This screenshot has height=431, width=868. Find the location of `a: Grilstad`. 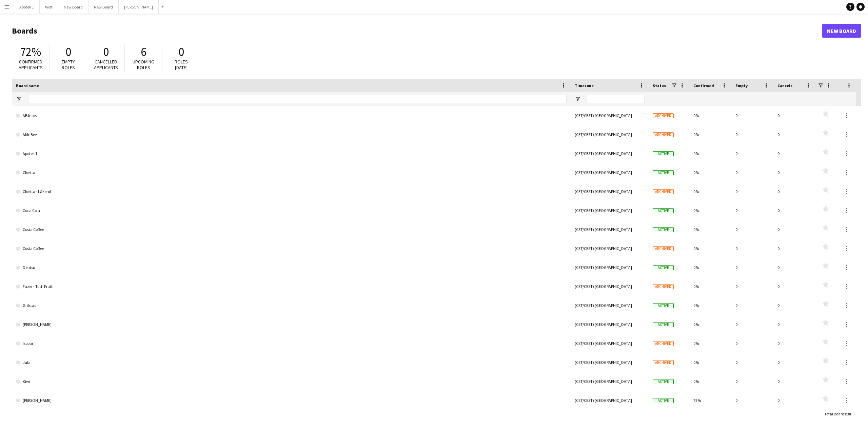

a: Grilstad is located at coordinates (291, 305).